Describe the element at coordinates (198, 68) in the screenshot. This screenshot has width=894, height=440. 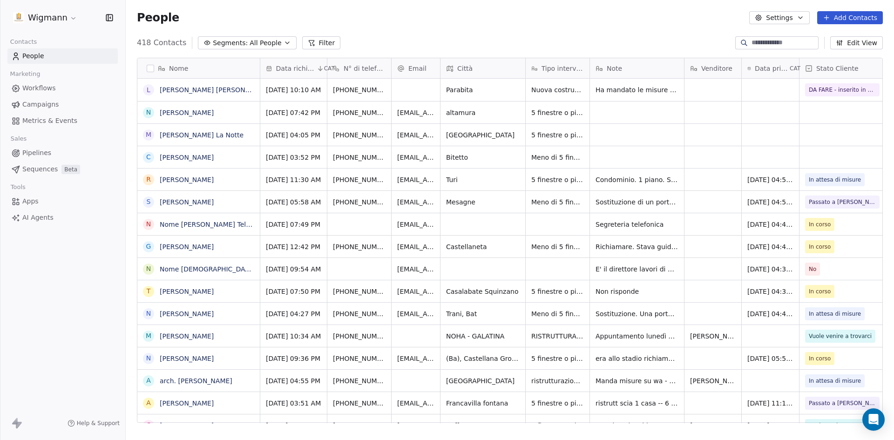
I see `div: Nome` at that location.